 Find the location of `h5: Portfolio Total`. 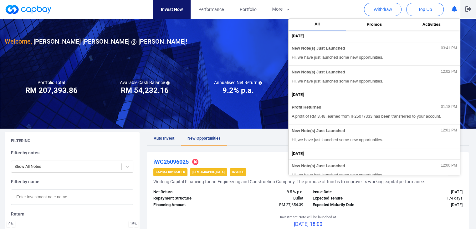

h5: Portfolio Total is located at coordinates (51, 82).